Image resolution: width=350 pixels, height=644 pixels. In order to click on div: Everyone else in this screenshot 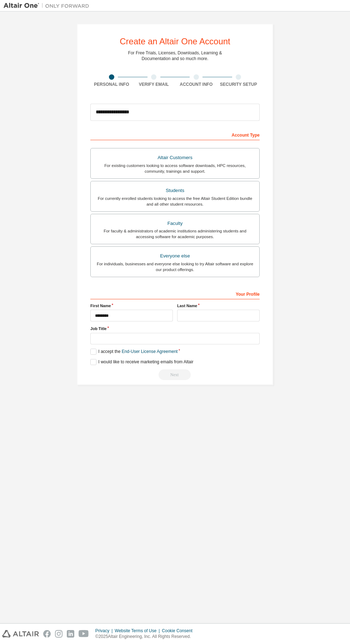, I will do `click(175, 256)`.